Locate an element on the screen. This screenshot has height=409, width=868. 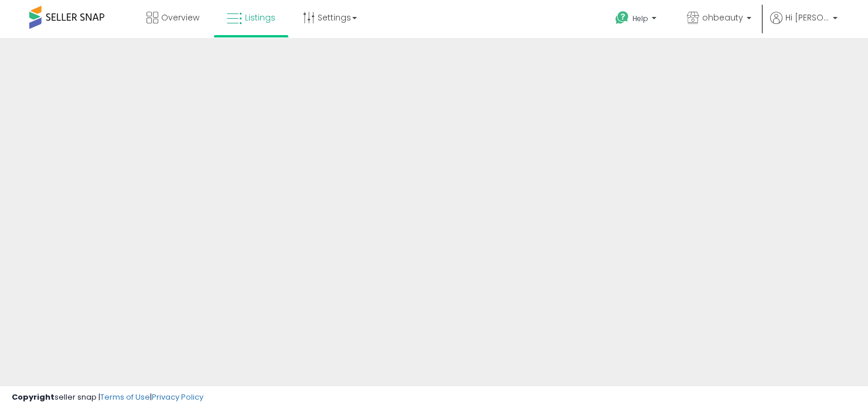
span: Overview is located at coordinates (180, 18).